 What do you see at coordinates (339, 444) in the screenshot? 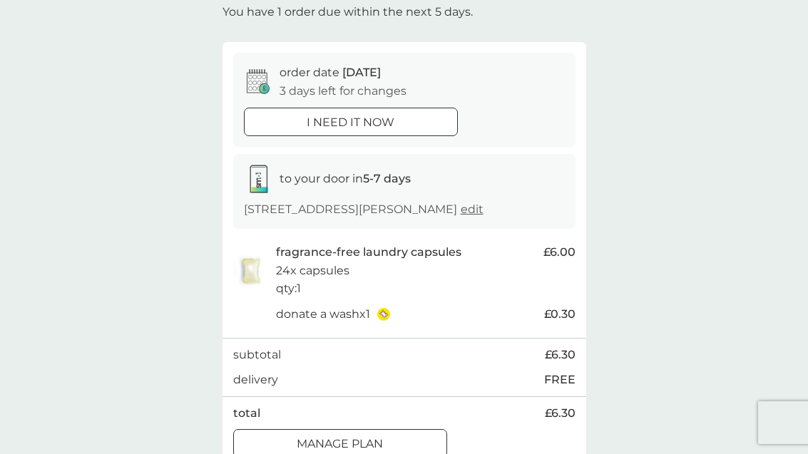
I see `p: Manage plan` at bounding box center [339, 444].